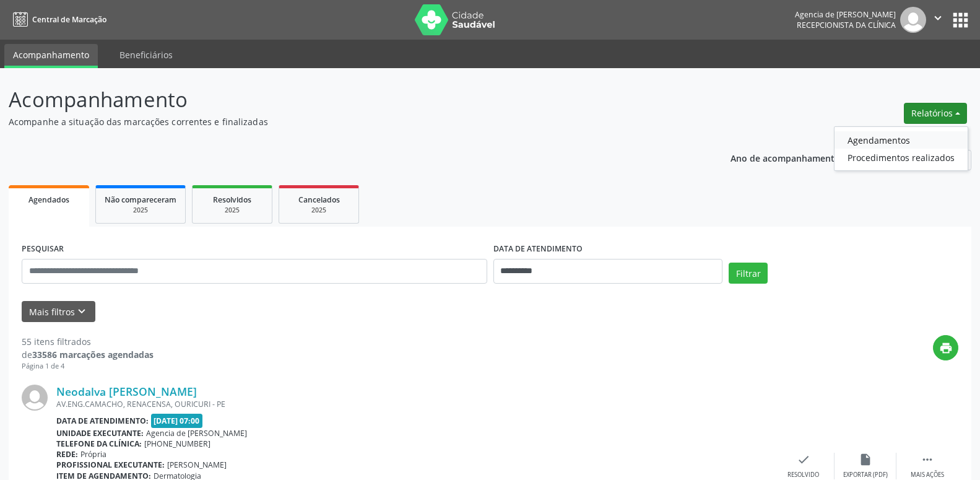 The height and width of the screenshot is (480, 980). I want to click on b: Rede:, so click(67, 454).